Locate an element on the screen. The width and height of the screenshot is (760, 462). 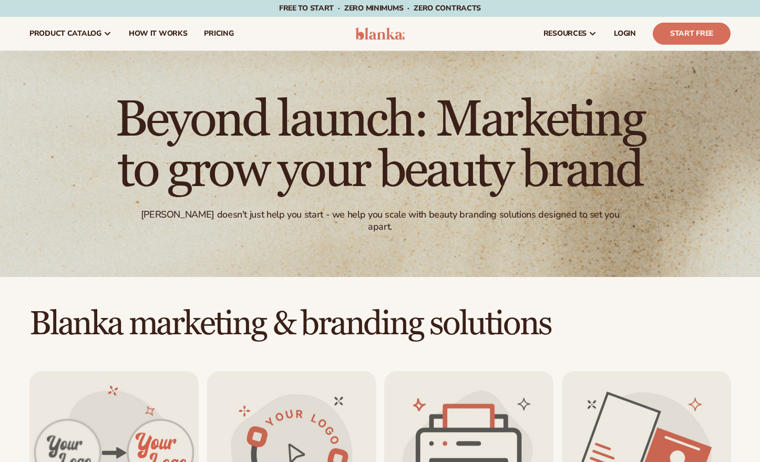
img: logo is located at coordinates (380, 34).